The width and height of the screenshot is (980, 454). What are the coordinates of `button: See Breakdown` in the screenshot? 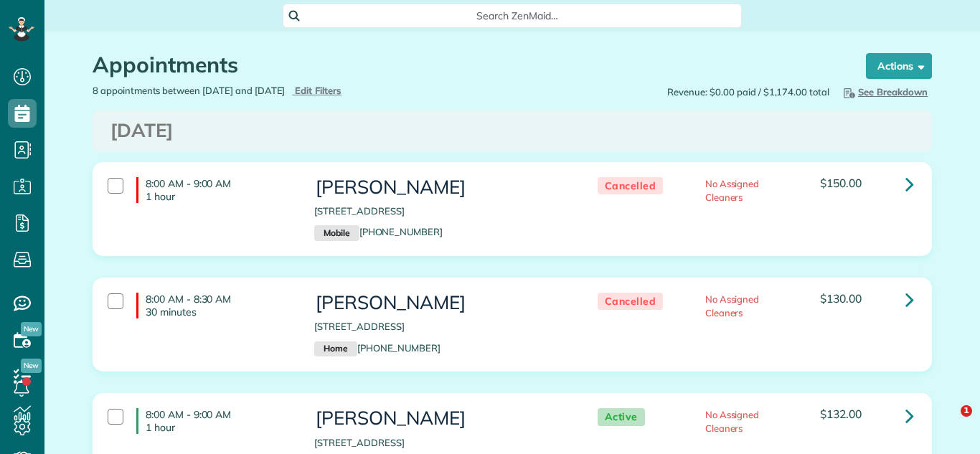 It's located at (884, 92).